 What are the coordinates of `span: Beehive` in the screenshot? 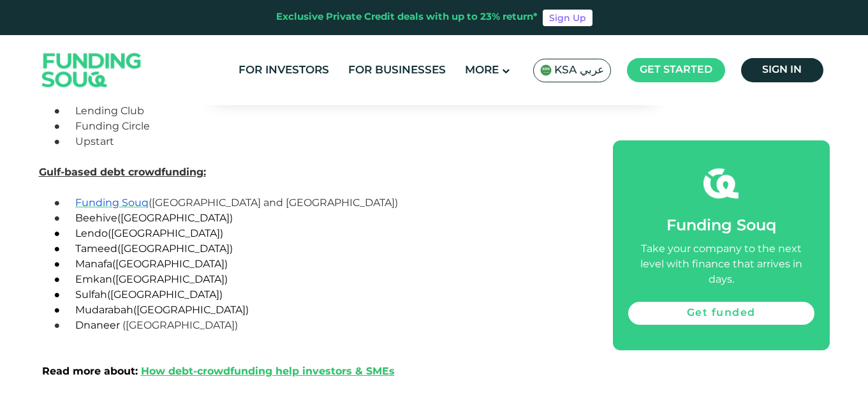 It's located at (96, 217).